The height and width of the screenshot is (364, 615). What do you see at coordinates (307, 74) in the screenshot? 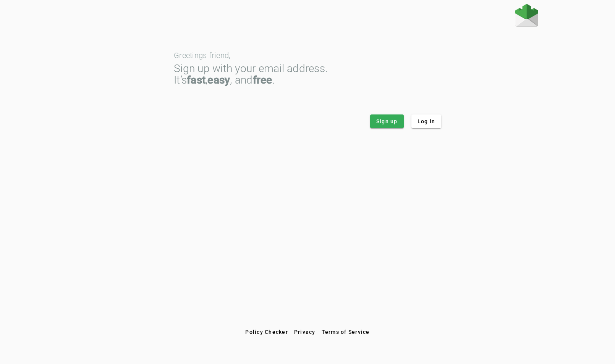
I see `div: Sign up with your email address. It’s , , and .` at bounding box center [307, 74].